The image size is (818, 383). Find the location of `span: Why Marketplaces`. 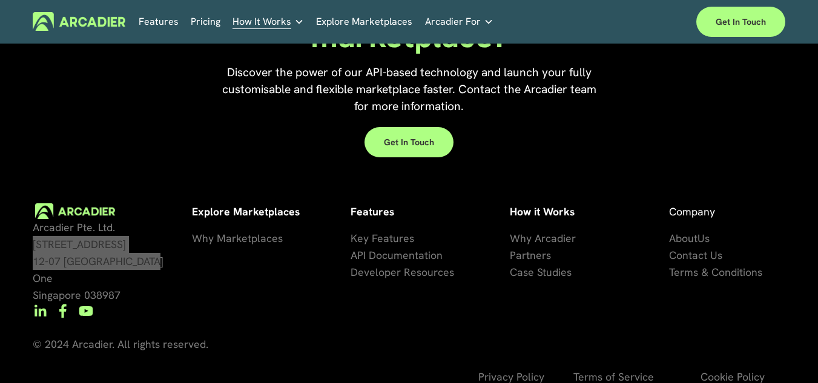

span: Why Marketplaces is located at coordinates (237, 238).